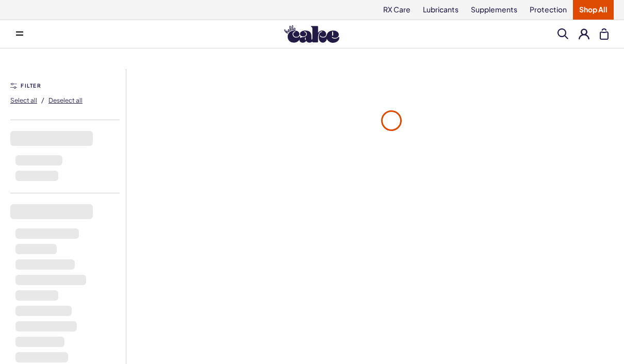  Describe the element at coordinates (311, 34) in the screenshot. I see `img: Hello Cake` at that location.